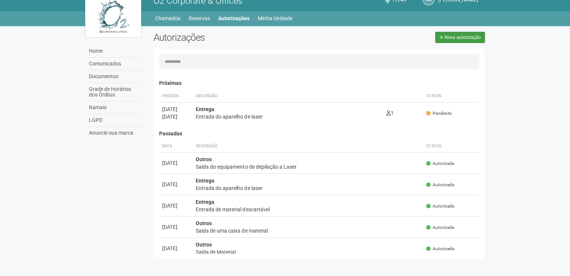 The image size is (570, 276). Describe the element at coordinates (176, 146) in the screenshot. I see `th: Data` at that location.